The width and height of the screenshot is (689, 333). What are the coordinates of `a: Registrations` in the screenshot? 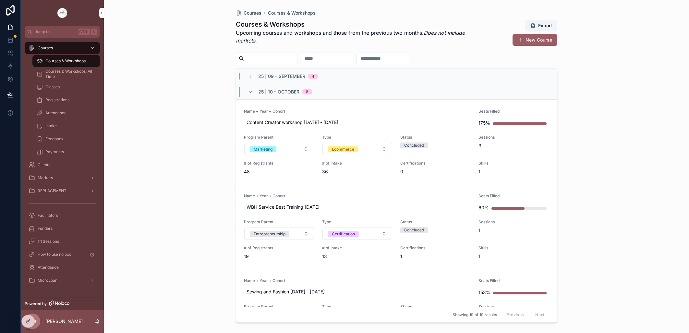 It's located at (66, 100).